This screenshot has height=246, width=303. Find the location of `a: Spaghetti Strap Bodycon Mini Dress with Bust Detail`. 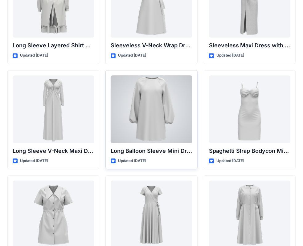

a: Spaghetti Strap Bodycon Mini Dress with Bust Detail is located at coordinates (249, 109).